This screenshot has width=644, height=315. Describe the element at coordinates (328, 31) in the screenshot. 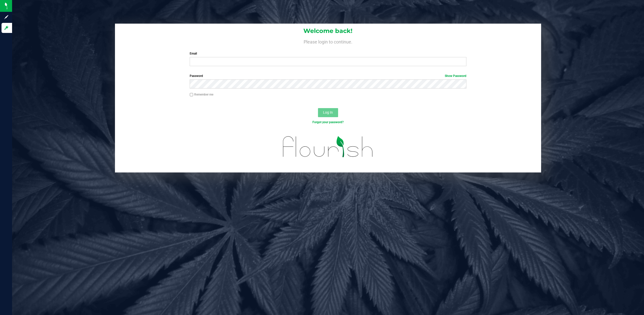

I see `h1: Welcome back!` at that location.